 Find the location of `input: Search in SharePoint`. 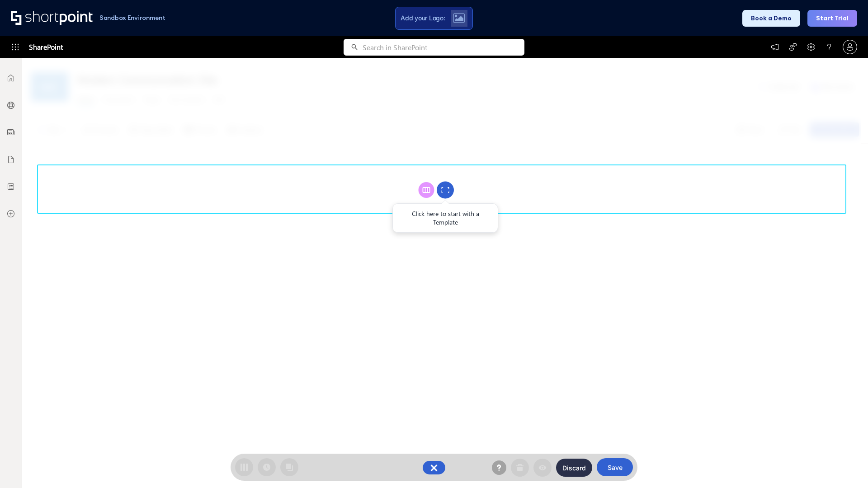

input: Search in SharePoint is located at coordinates (444, 47).